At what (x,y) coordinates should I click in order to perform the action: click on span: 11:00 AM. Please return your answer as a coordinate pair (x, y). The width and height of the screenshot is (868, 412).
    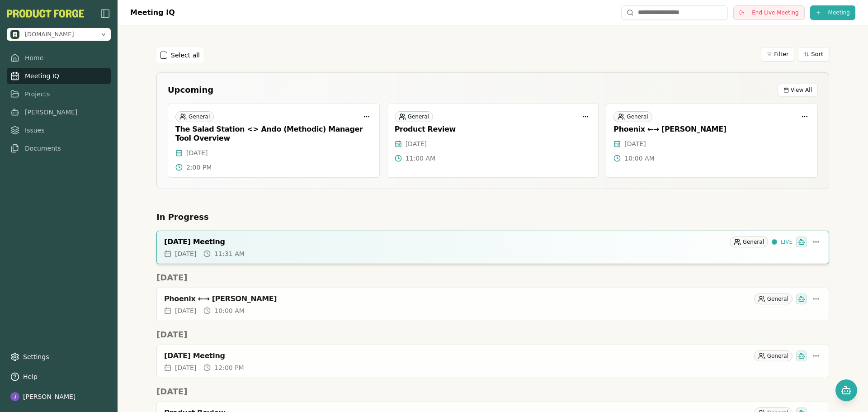
    Looking at the image, I should click on (421, 158).